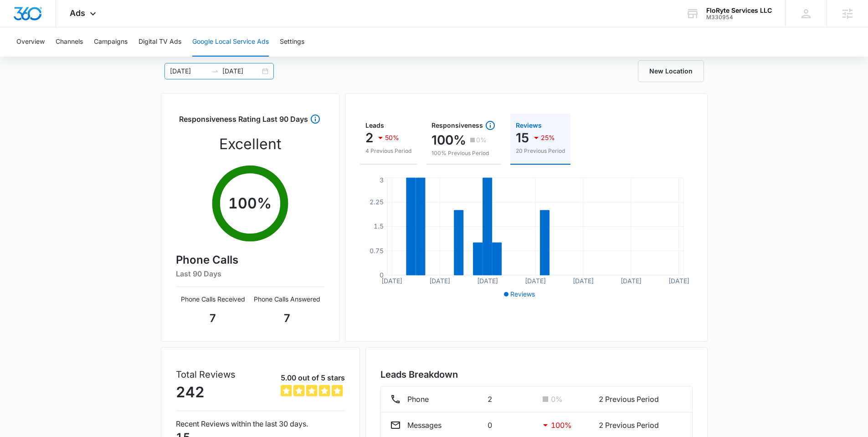 This screenshot has height=437, width=868. What do you see at coordinates (111, 42) in the screenshot?
I see `button: Campaigns` at bounding box center [111, 42].